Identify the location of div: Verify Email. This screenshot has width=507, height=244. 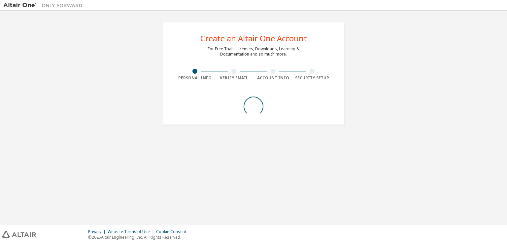
(234, 78).